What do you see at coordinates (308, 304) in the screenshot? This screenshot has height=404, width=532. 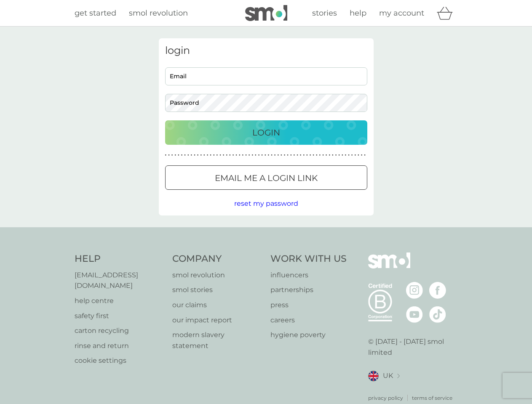 I see `a: press` at bounding box center [308, 304].